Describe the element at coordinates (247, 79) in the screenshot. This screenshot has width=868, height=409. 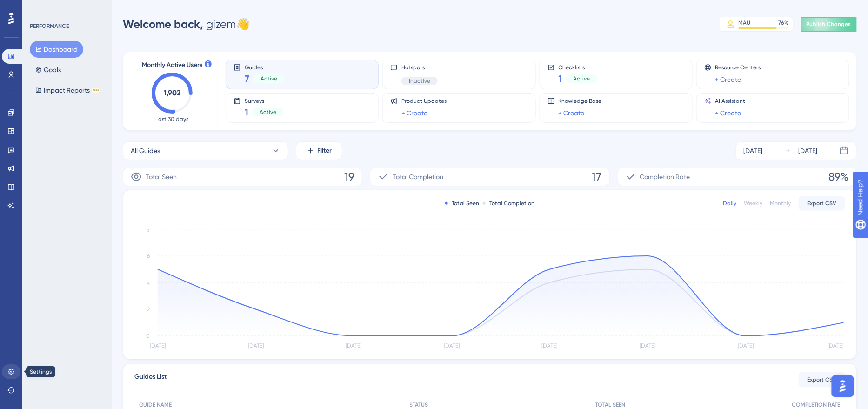
I see `span: 7` at that location.